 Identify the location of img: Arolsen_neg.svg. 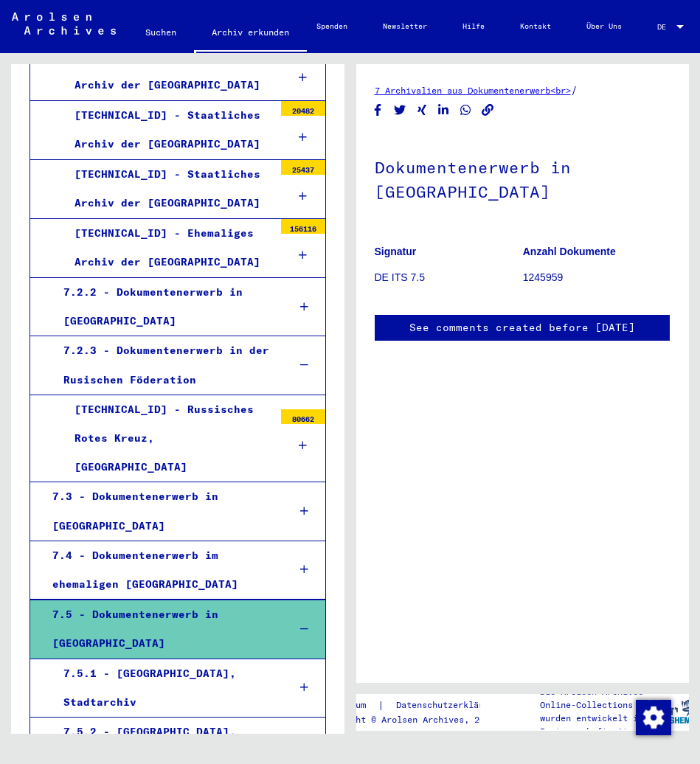
(63, 24).